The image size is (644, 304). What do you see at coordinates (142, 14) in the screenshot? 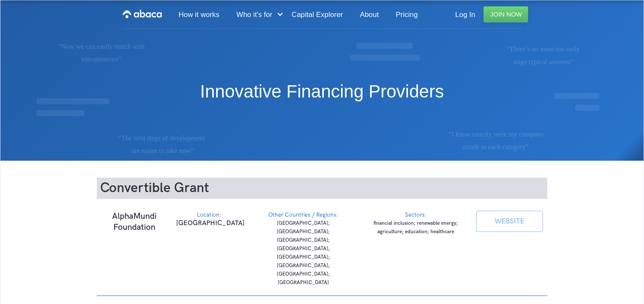
I see `a: home` at bounding box center [142, 14].